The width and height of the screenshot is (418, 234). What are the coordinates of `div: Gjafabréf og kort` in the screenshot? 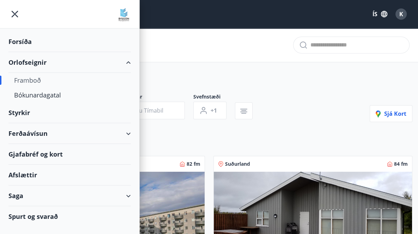 It's located at (69, 154).